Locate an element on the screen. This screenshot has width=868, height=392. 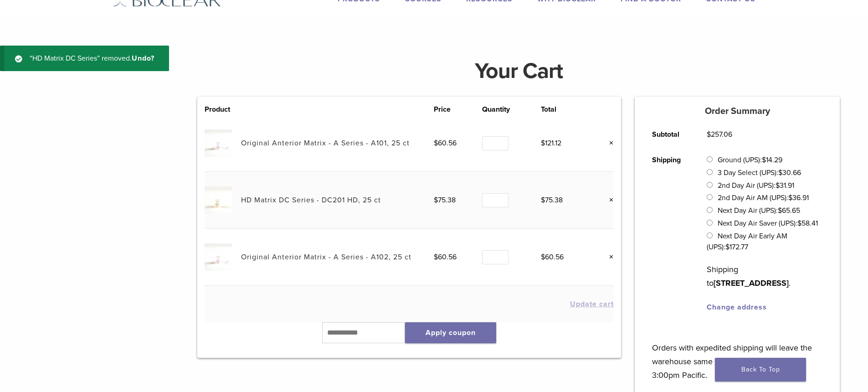
label: 2nd Day Air (UPS): is located at coordinates (756, 185).